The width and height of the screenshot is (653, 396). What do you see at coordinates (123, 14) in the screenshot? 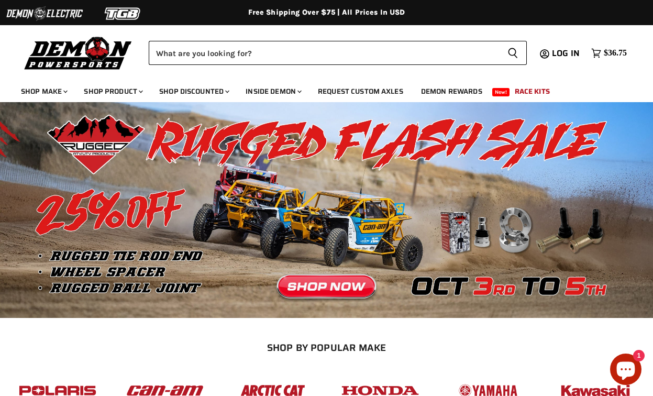
I see `img: TGB Logo 2` at bounding box center [123, 14].